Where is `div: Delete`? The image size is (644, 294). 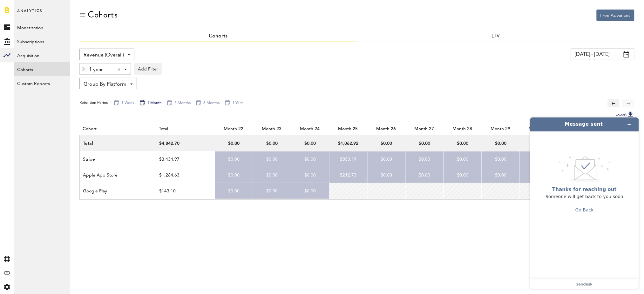
div: Delete is located at coordinates (84, 69).